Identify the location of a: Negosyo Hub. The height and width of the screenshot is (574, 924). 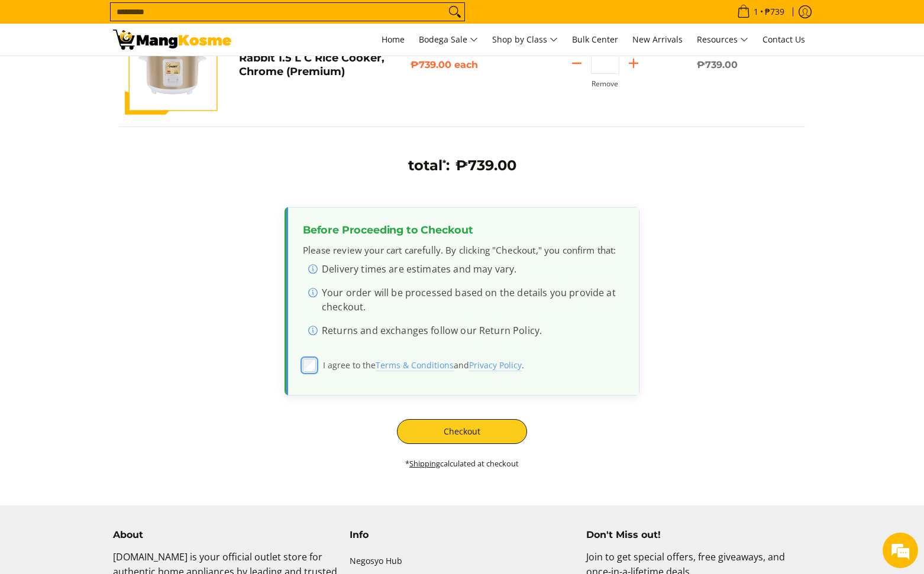
(462, 561).